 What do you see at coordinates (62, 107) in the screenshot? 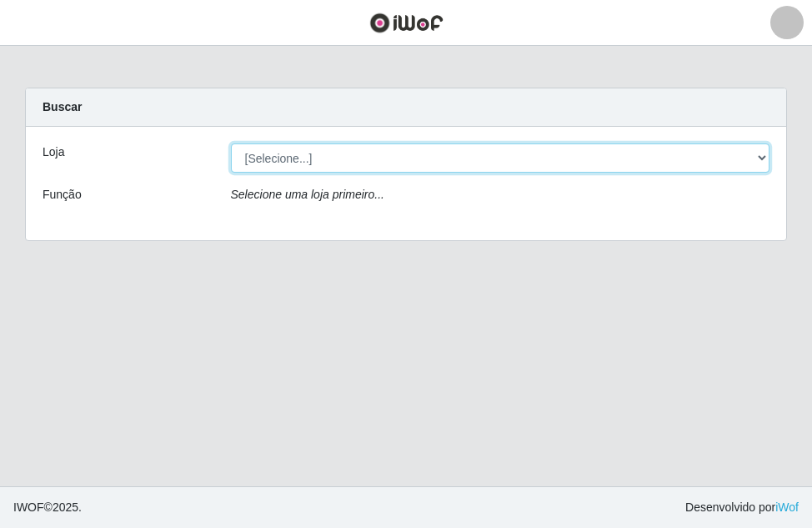
I see `strong: Buscar` at bounding box center [62, 107].